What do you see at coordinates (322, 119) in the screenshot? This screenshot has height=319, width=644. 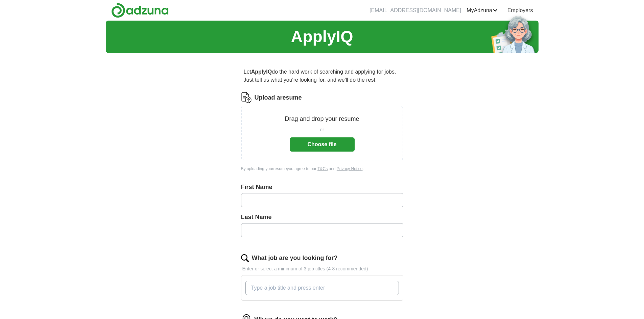 I see `p: Drag and drop your resume` at bounding box center [322, 119].